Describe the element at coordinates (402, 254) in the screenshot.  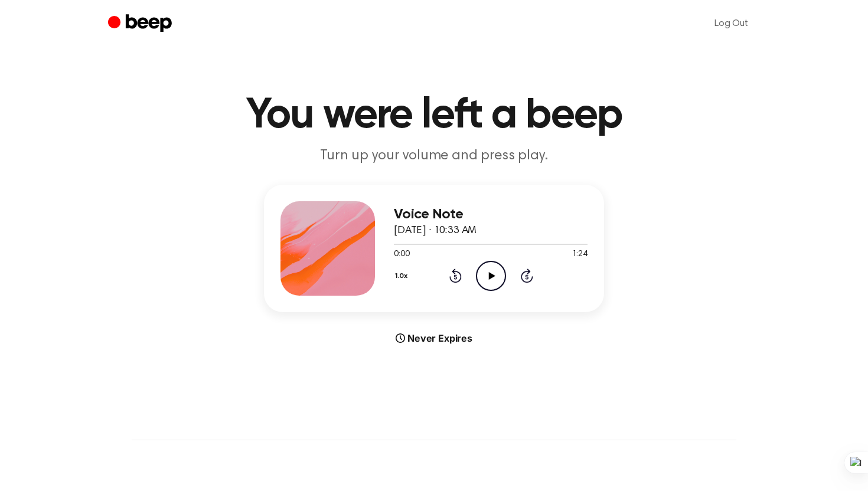
I see `span: 0:00` at that location.